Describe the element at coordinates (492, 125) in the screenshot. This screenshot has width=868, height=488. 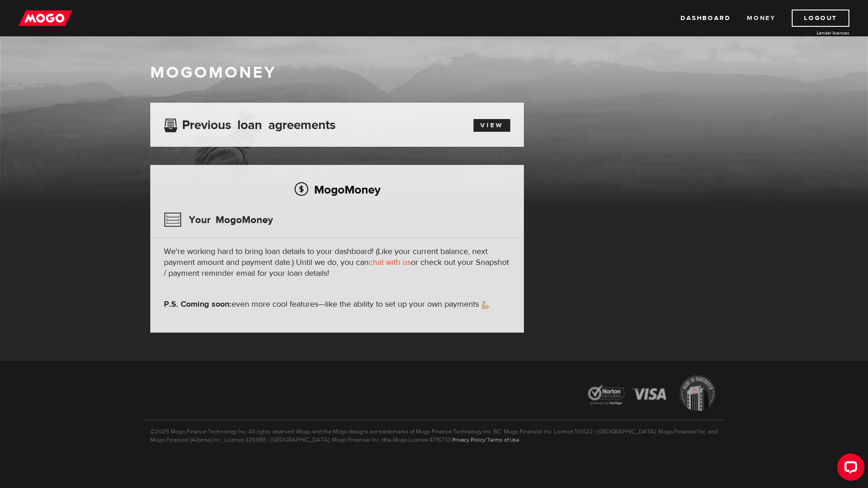
I see `a: View` at that location.